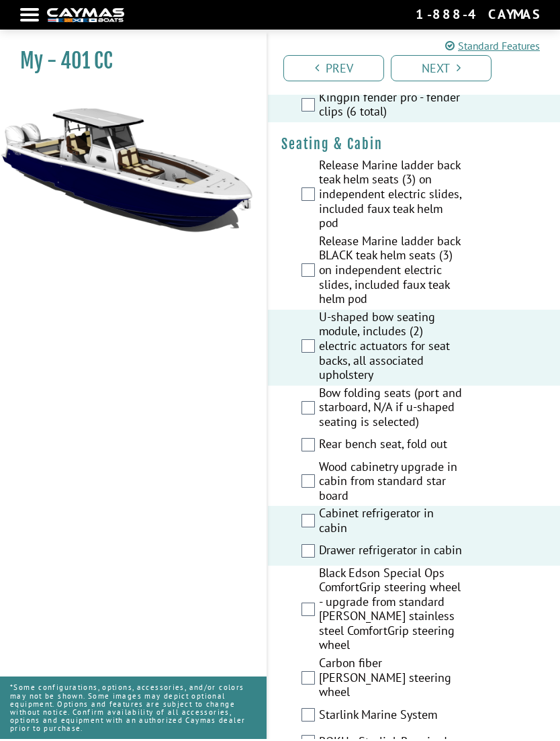  I want to click on label: Starlink Marine System, so click(391, 718).